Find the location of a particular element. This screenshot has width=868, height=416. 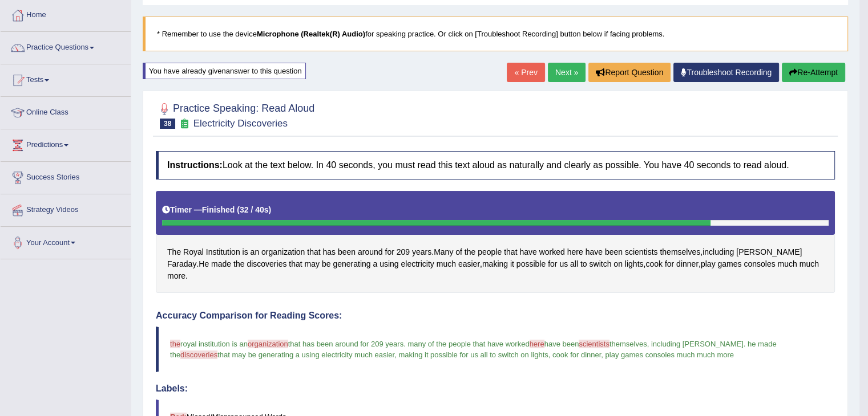

a: Next » is located at coordinates (566, 73).